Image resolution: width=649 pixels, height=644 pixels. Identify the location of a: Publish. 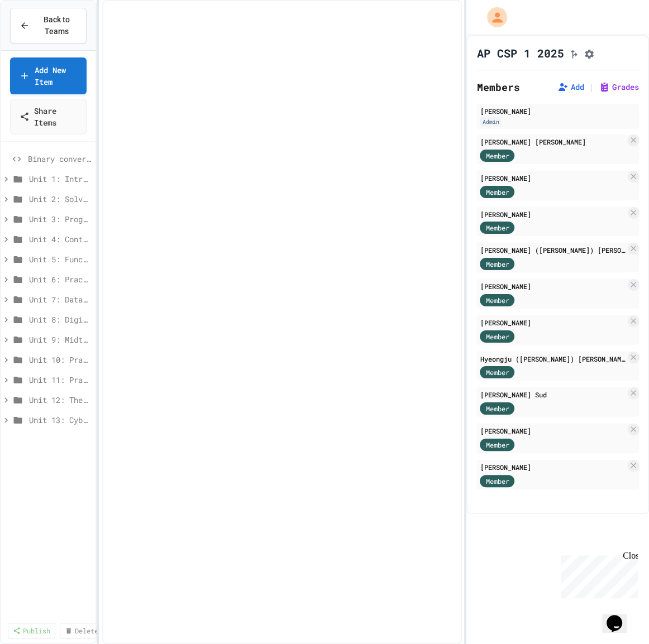
(32, 631).